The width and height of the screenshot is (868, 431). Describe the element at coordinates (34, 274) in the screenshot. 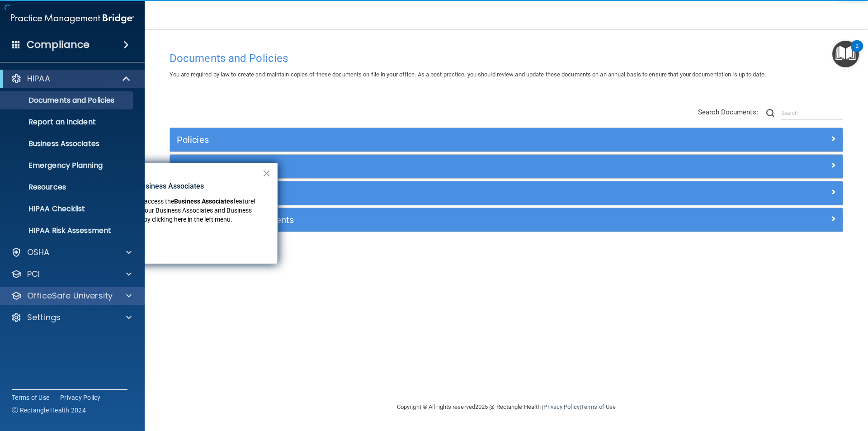

I see `p: PCI` at that location.